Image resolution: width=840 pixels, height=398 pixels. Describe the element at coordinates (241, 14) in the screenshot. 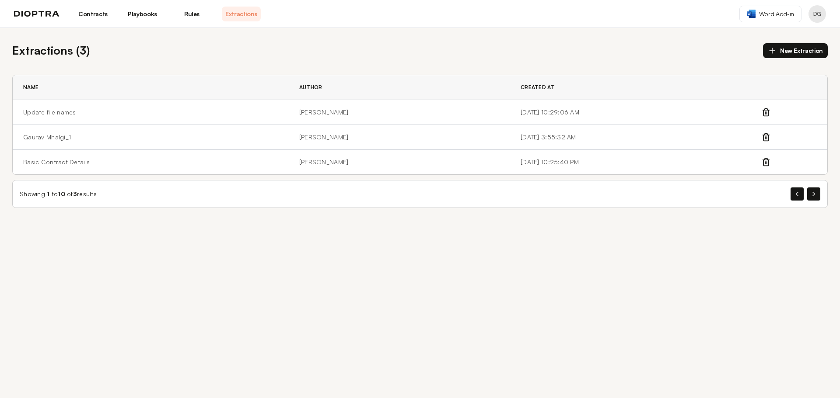

I see `a: Extractions` at that location.